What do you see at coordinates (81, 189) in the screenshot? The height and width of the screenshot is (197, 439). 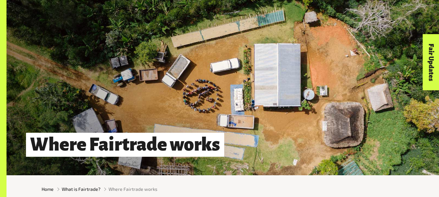 I see `a: What is Fairtrade?` at bounding box center [81, 189].